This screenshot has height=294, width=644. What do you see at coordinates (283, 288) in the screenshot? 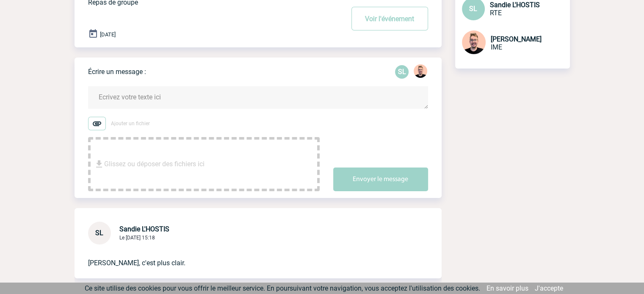
I see `span: Ce site utilise des cookies pour vous offrir le meilleur service. En poursuivant votre navigation...` at bounding box center [283, 288].